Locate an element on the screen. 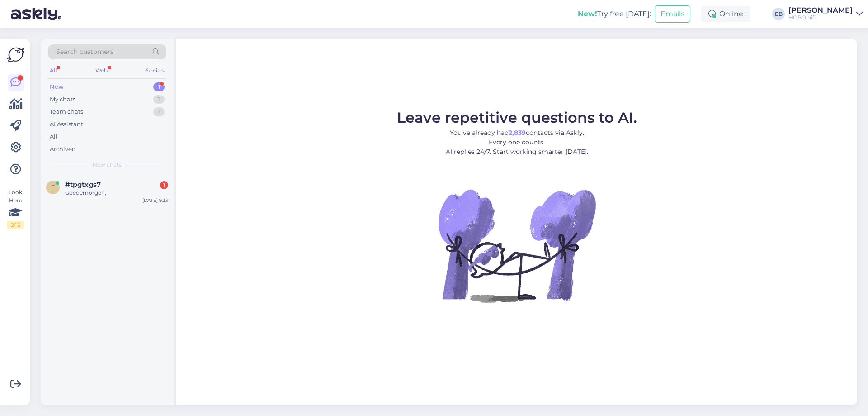 This screenshot has height=416, width=868. div: Team chats is located at coordinates (67, 112).